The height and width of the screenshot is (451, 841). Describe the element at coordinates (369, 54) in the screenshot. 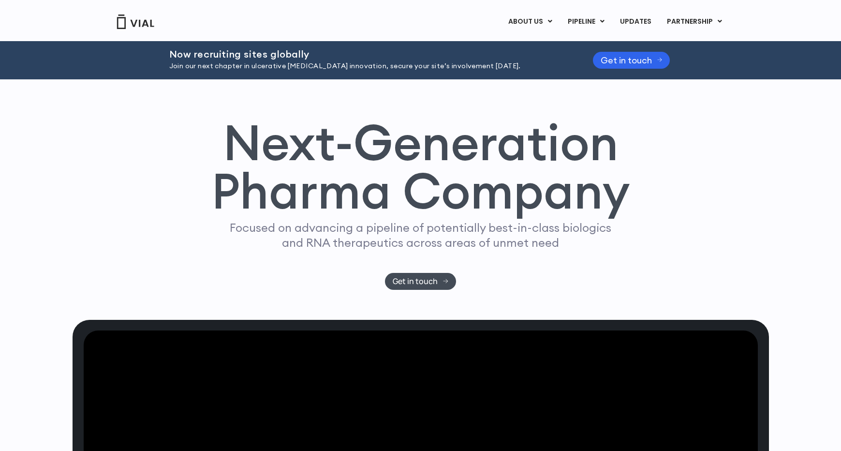

I see `h2: Now recruiting sites globally` at that location.